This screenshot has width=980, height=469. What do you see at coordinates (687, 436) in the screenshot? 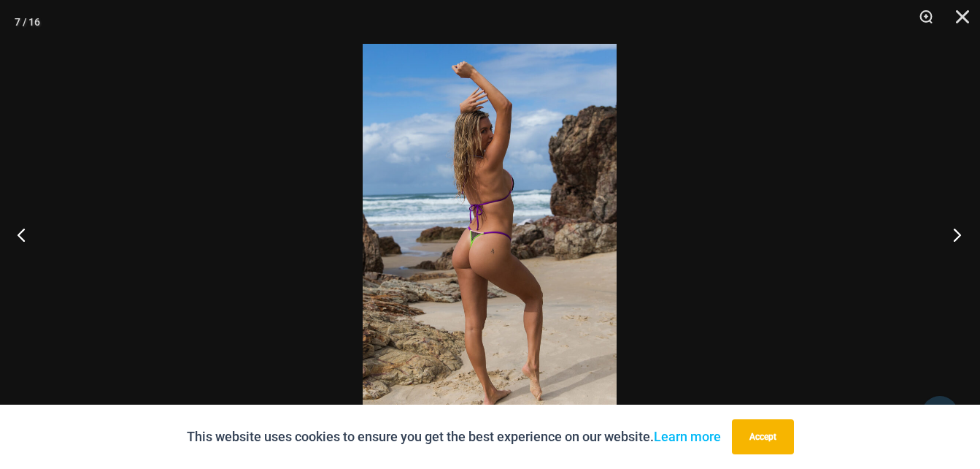
I see `a: Learn more` at bounding box center [687, 436].